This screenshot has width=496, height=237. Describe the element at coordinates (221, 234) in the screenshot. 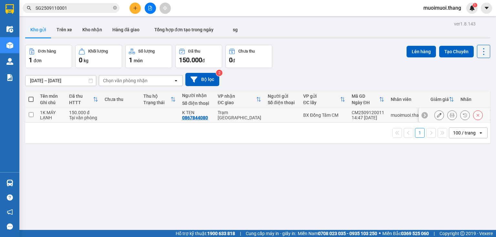

I see `strong: 1900 633 818` at that location.